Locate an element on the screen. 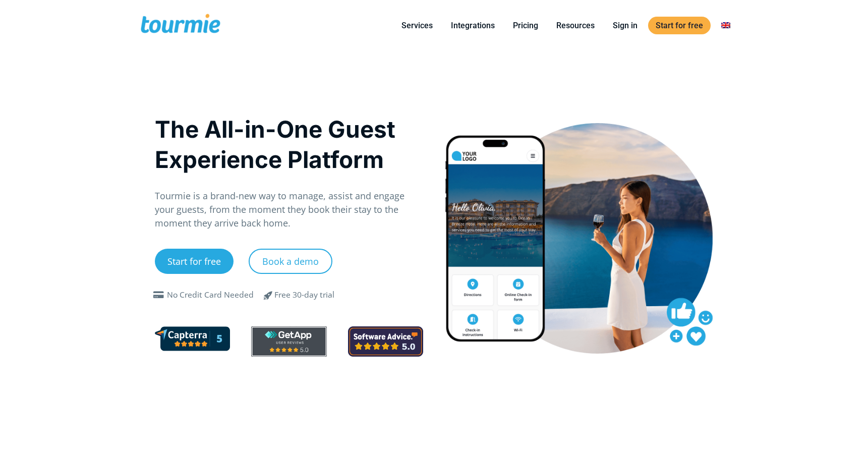 The height and width of the screenshot is (455, 868). a: Book a demo is located at coordinates (290, 261).